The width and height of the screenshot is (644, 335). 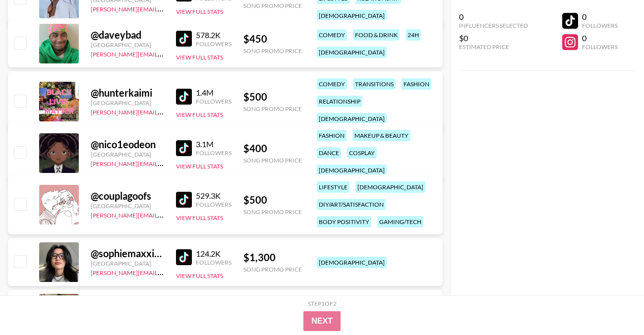 What do you see at coordinates (329, 152) in the screenshot?
I see `div: dance` at bounding box center [329, 152].